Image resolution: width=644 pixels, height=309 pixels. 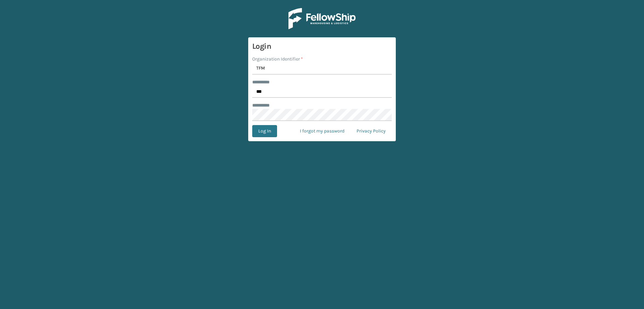 I want to click on img: Logo, so click(x=322, y=18).